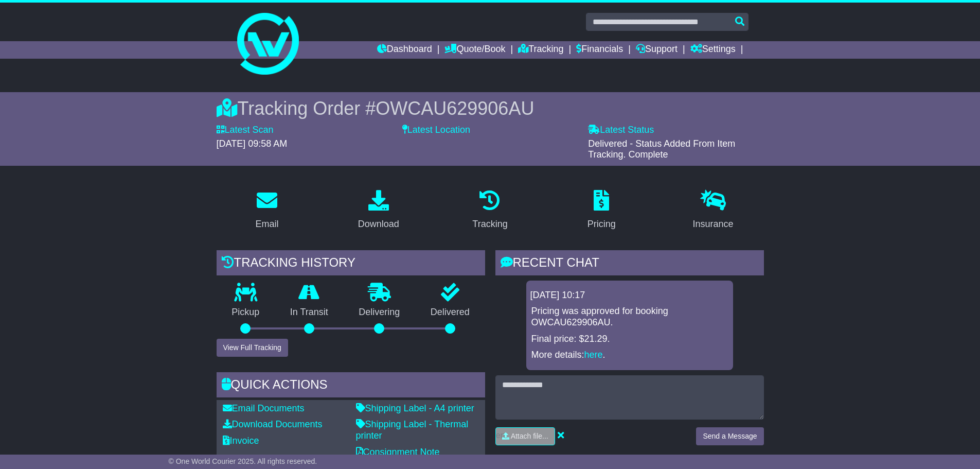  Describe the element at coordinates (713, 50) in the screenshot. I see `a: Settings` at that location.